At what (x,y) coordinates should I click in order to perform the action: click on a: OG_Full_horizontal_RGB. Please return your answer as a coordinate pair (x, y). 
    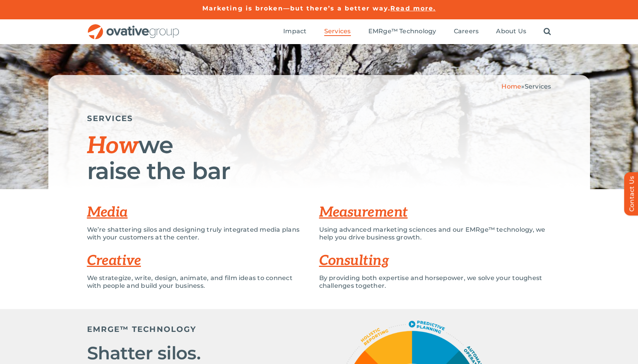
    Looking at the image, I should click on (133, 26).